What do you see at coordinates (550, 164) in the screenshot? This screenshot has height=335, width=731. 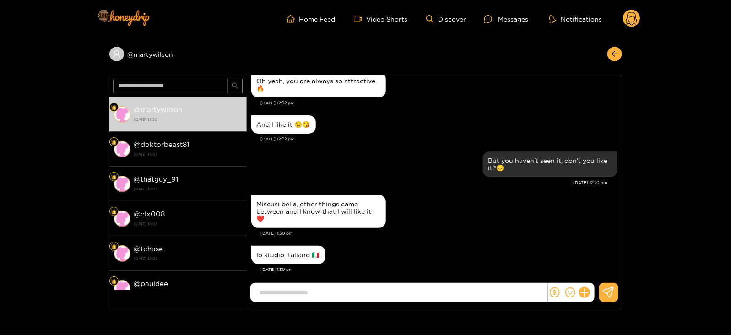 I see `div: Sep. 29, 12:20 pm` at bounding box center [550, 164].